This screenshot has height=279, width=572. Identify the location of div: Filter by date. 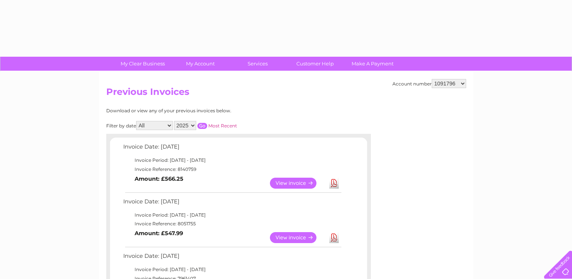
(205, 125).